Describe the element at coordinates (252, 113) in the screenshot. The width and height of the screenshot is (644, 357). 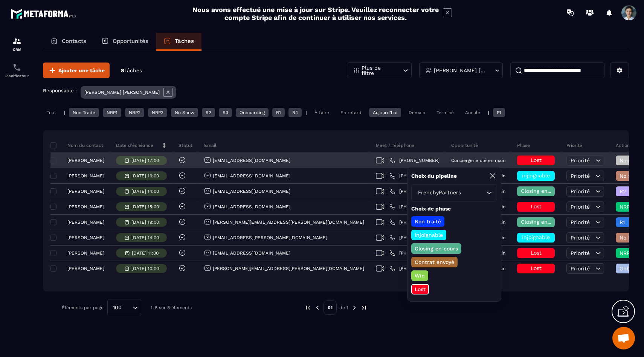
I see `div: Onboarding` at that location.